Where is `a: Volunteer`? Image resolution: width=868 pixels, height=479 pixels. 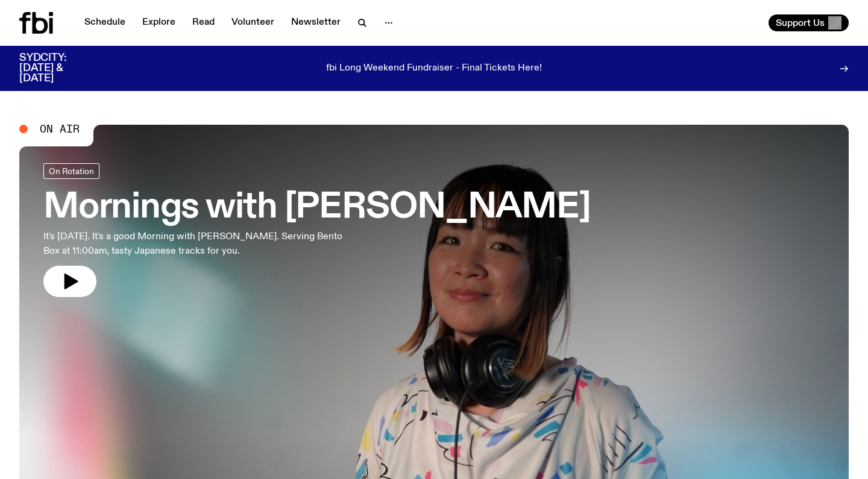
a: Volunteer is located at coordinates (252, 23).